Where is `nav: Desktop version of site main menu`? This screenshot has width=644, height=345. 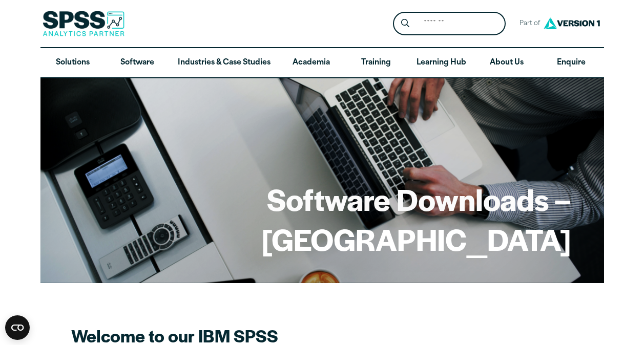
nav: Desktop version of site main menu is located at coordinates (322, 63).